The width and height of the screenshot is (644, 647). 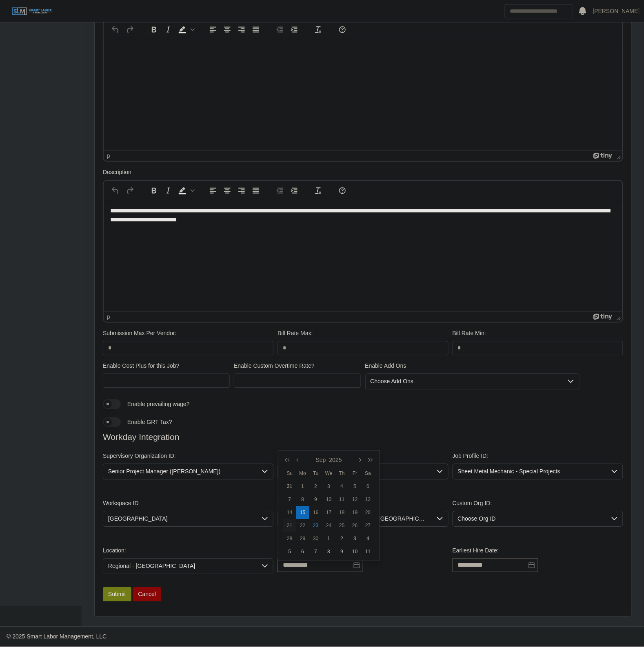 I want to click on h4: Workday Integration, so click(x=363, y=438).